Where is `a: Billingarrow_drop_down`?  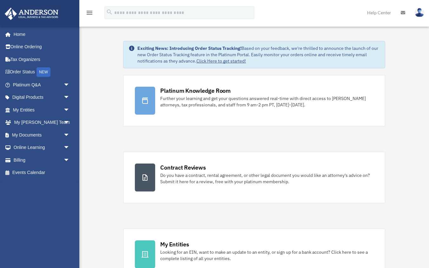 a: Billingarrow_drop_down is located at coordinates (42, 160).